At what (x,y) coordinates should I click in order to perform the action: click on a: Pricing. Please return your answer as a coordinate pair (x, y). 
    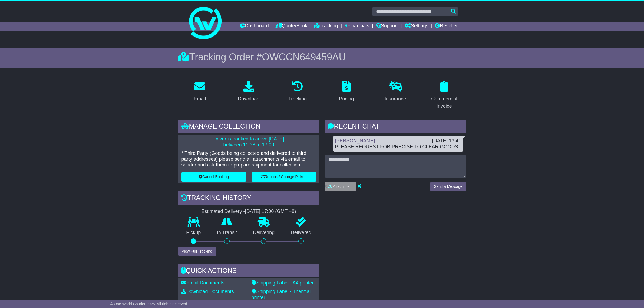
    Looking at the image, I should click on (346, 92).